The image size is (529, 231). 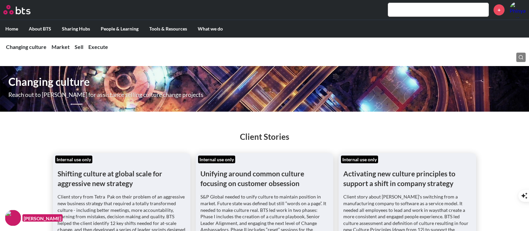 What do you see at coordinates (76, 29) in the screenshot?
I see `label: Sharing Hubs` at bounding box center [76, 29].